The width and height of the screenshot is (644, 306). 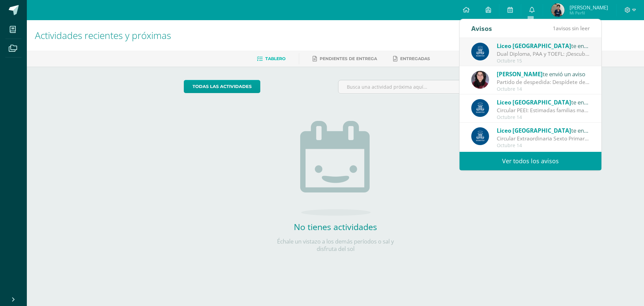 I want to click on div: Circular PEEI: Estimadas familias maristas nos complace compartir con ustedes que, como parte de ..., so click(x=543, y=110).